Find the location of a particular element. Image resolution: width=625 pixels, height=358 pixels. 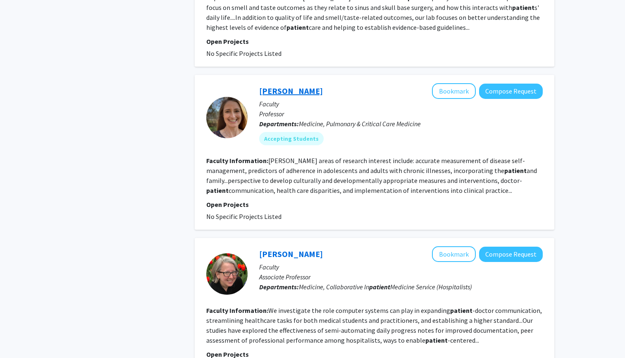

button: Compose Request to Kristin Riekert is located at coordinates (511, 91).